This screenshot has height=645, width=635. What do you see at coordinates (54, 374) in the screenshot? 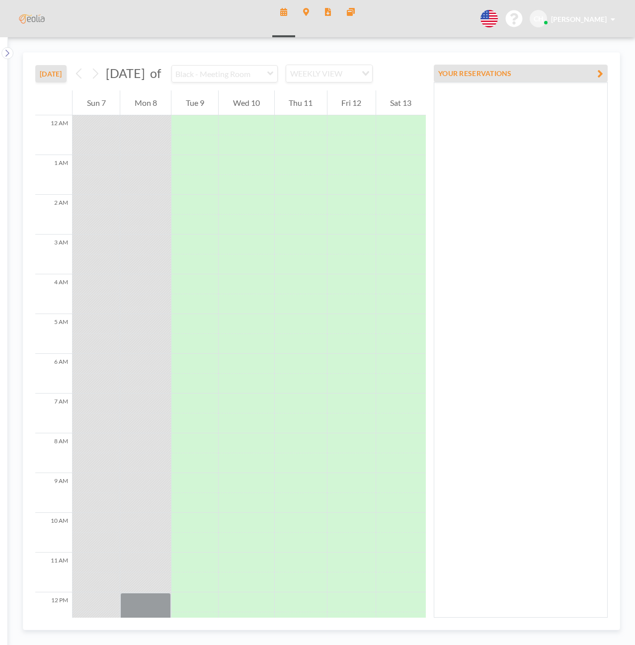
I see `div: 6 AM` at bounding box center [54, 374].